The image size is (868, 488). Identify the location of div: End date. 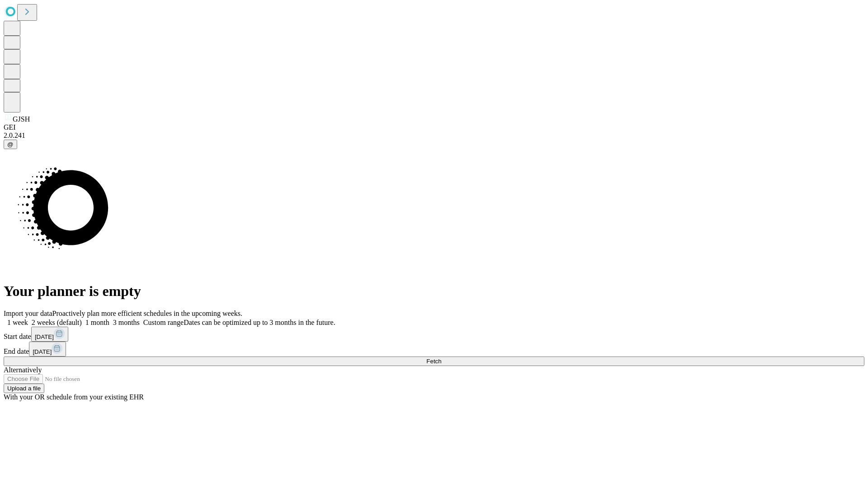
(434, 349).